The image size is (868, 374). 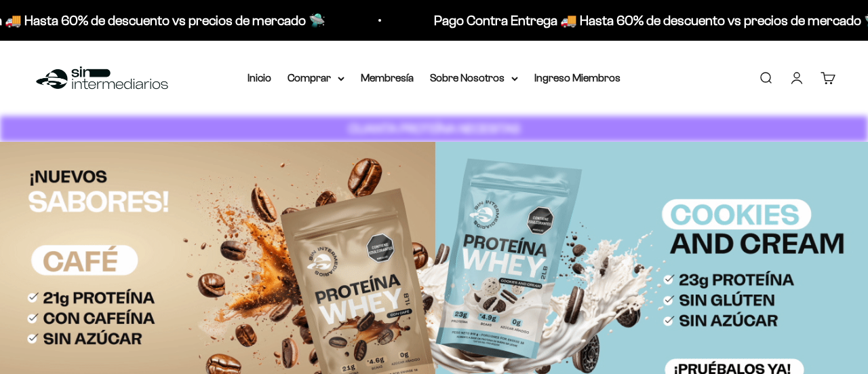 What do you see at coordinates (474, 78) in the screenshot?
I see `summary: Sobre Nosotros` at bounding box center [474, 78].